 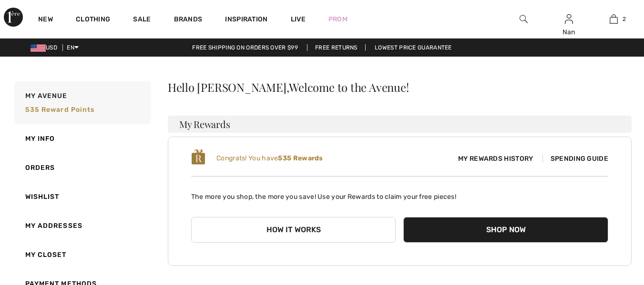 What do you see at coordinates (270, 158) in the screenshot?
I see `span: Congrats! You have` at bounding box center [270, 158].